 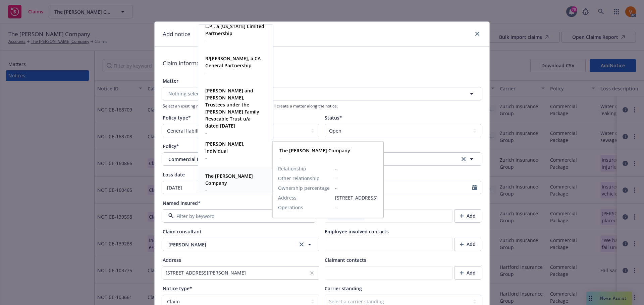 I want to click on span: Nothing selected, so click(x=187, y=94).